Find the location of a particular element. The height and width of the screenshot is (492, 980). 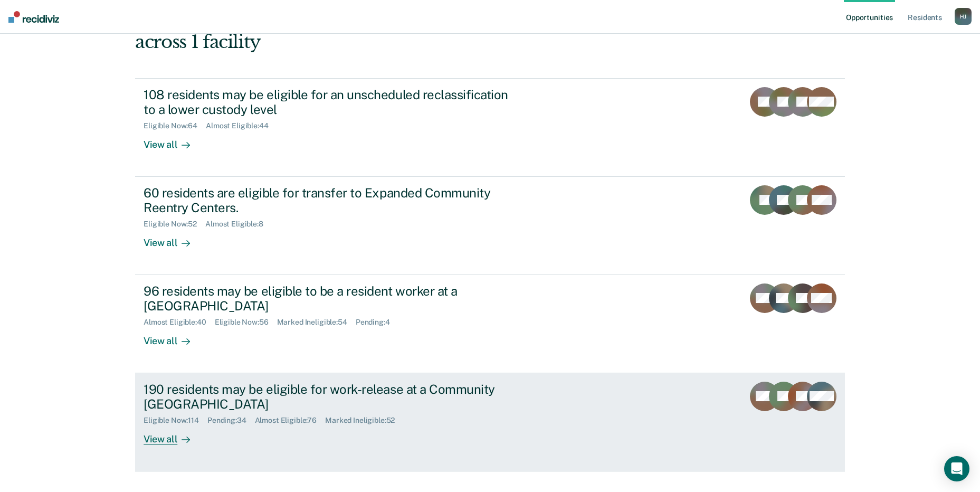

div: 108 residents may be eligible for an unscheduled reclassification to a lower custody level is located at coordinates (329, 103).